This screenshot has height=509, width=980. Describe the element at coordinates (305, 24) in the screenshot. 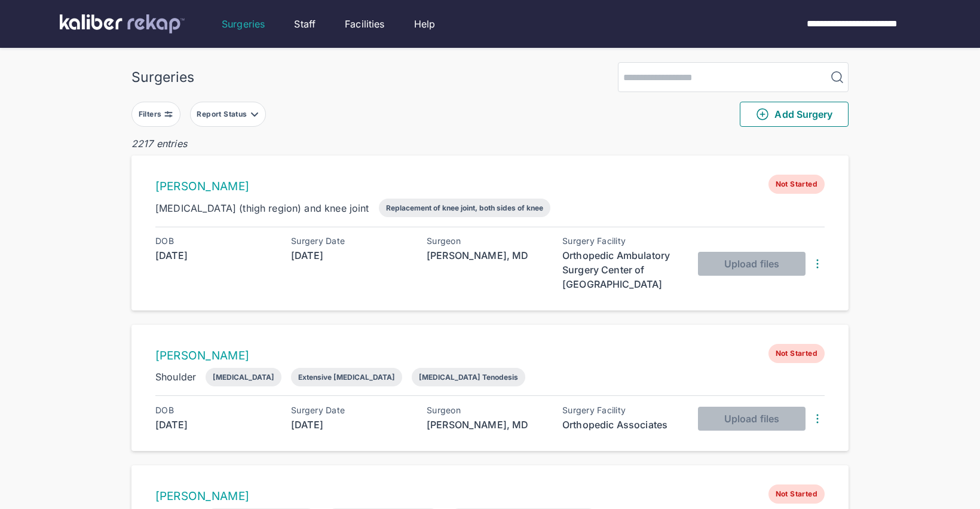

I see `a: Staff` at that location.